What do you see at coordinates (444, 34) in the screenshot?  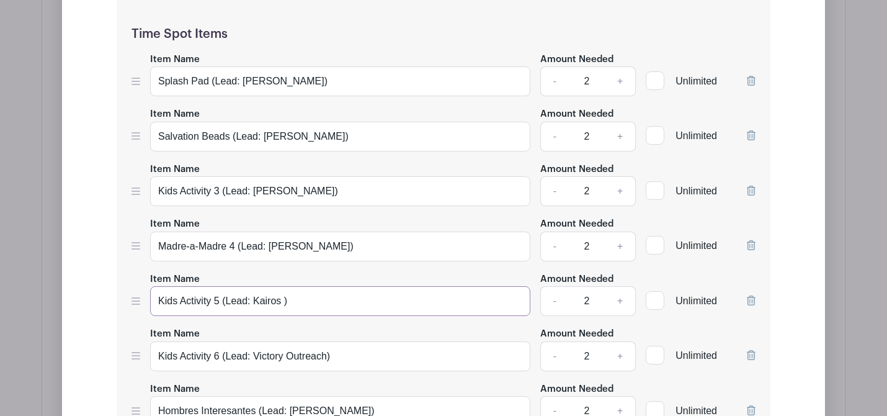 I see `h5: Time Spot Items` at bounding box center [444, 34].